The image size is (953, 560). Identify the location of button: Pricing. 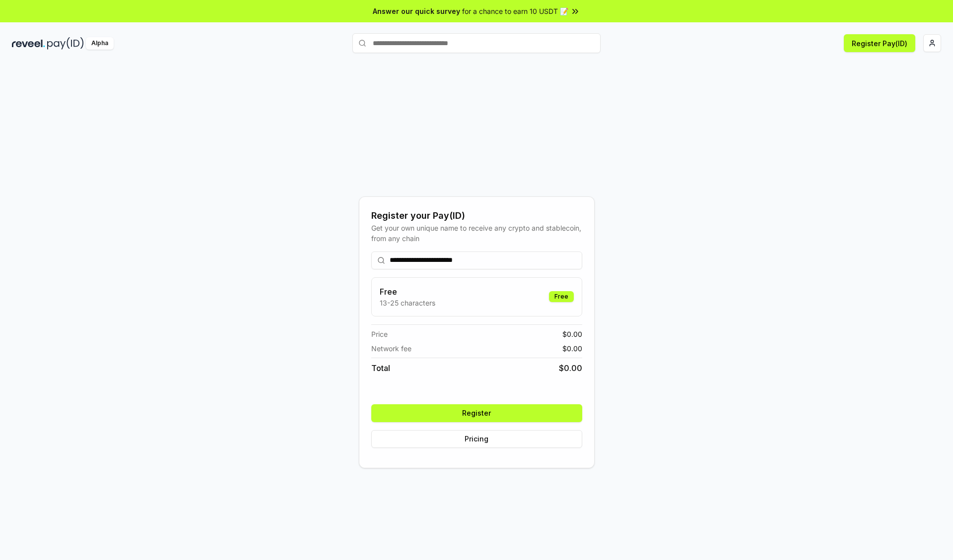
(477, 439).